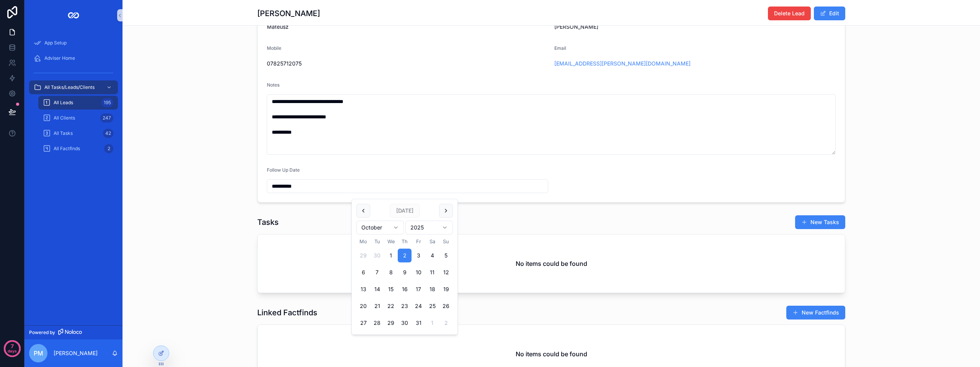 The height and width of the screenshot is (367, 980). Describe the element at coordinates (391, 323) in the screenshot. I see `button: Wednesday, 29 October 2025` at that location.